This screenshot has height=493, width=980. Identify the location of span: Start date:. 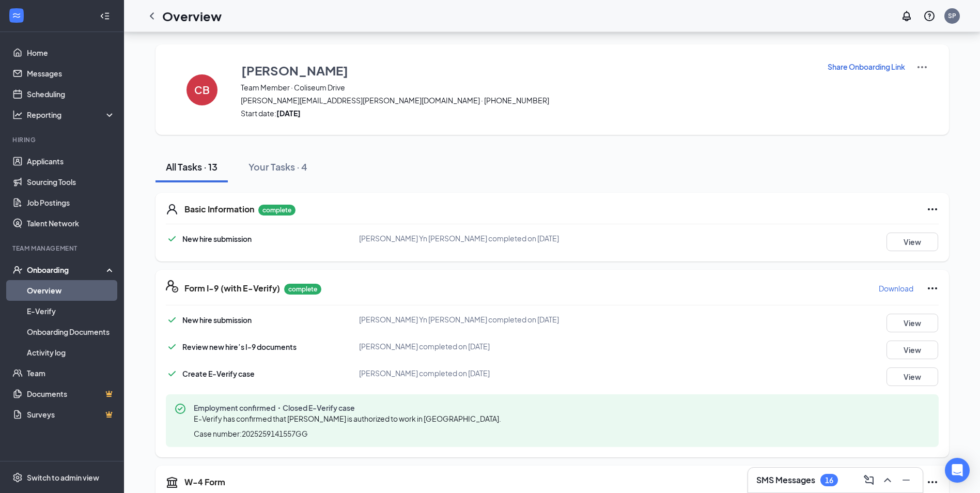
(528, 113).